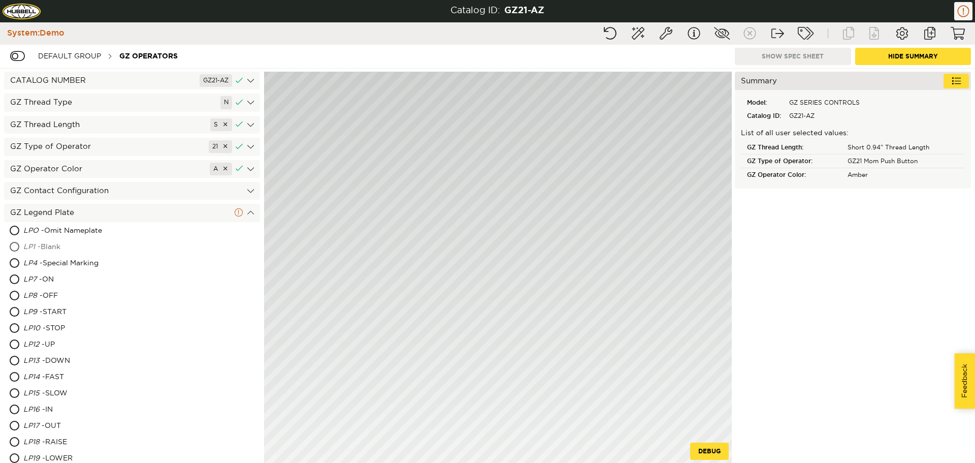 The width and height of the screenshot is (975, 463). Describe the element at coordinates (853, 81) in the screenshot. I see `div: Summary` at that location.